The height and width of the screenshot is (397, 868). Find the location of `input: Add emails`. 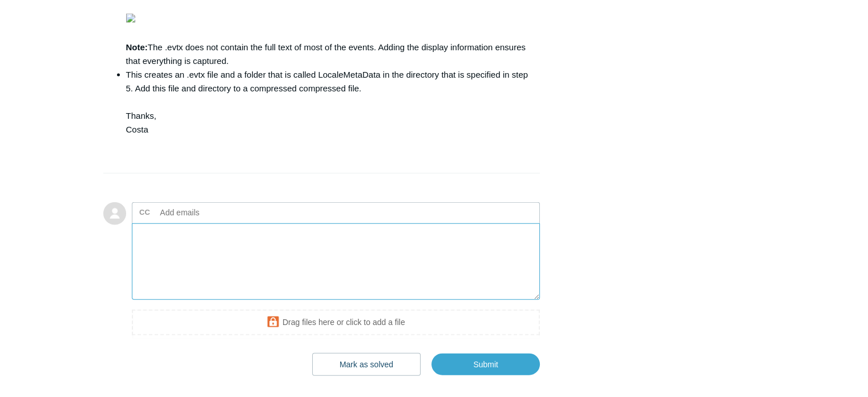

input: Add emails is located at coordinates (217, 212).